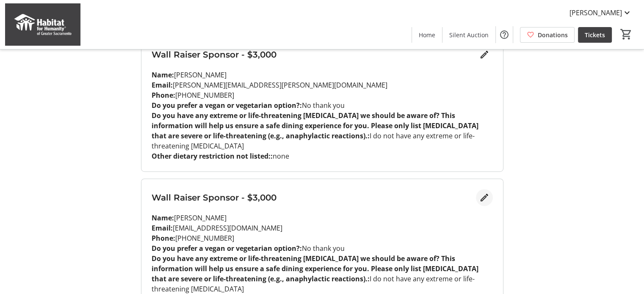 The height and width of the screenshot is (294, 644). What do you see at coordinates (43, 25) in the screenshot?
I see `img: Habitat for Humanity of Greater Sacramento's Logo` at bounding box center [43, 25].